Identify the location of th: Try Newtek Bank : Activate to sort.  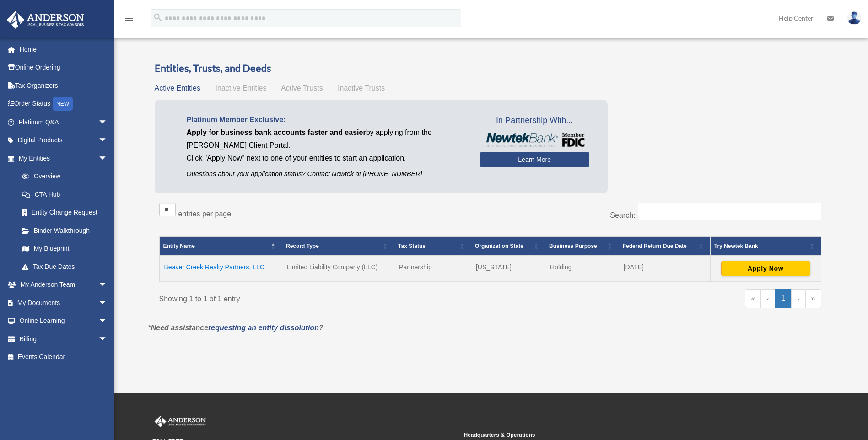
(765, 246).